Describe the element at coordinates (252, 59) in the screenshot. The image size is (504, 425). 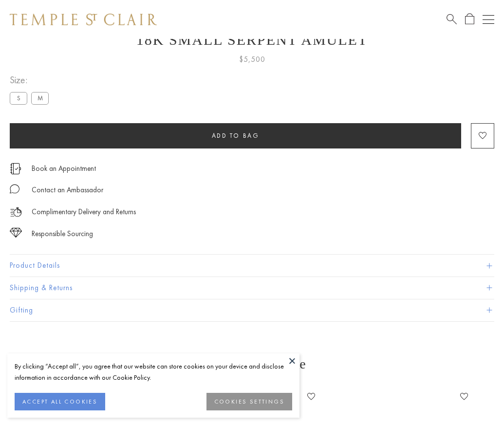
I see `span: $5,500` at that location.